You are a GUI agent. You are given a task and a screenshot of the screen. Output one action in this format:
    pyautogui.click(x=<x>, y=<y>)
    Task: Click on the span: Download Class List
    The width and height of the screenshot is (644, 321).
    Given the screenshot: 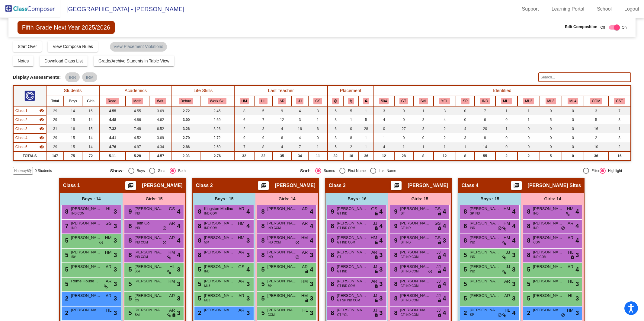 What is the action you would take?
    pyautogui.click(x=63, y=61)
    